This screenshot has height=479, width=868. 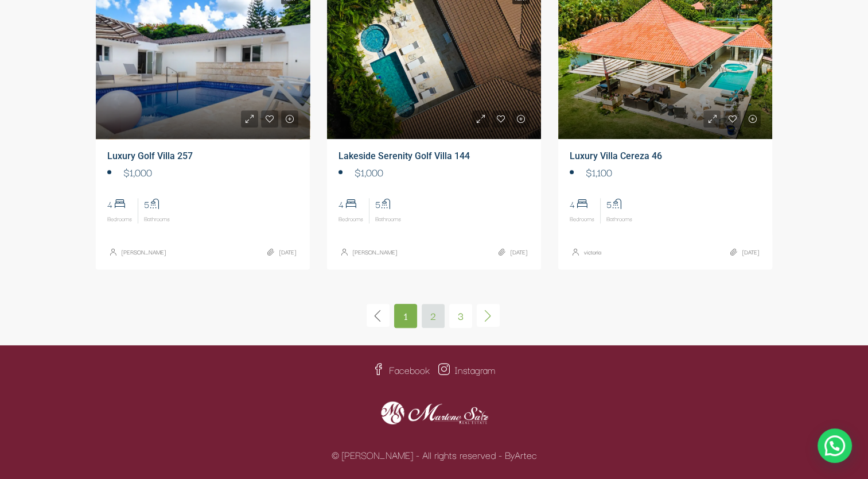 I want to click on a: Luxury Golf Villa 257, so click(x=150, y=156).